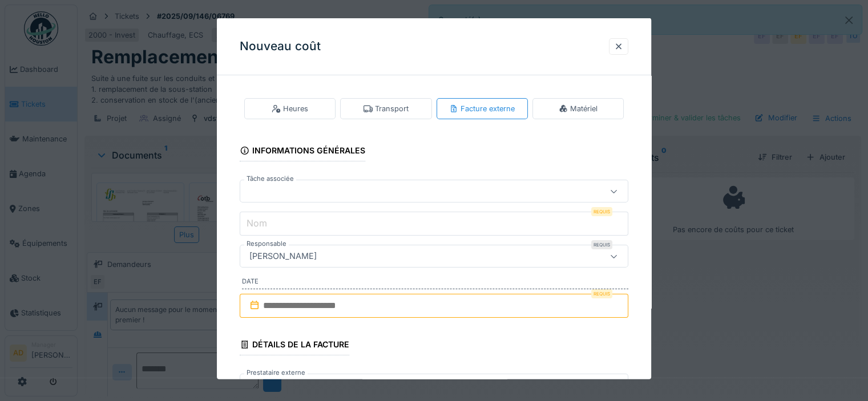  I want to click on label: Date, so click(435, 283).